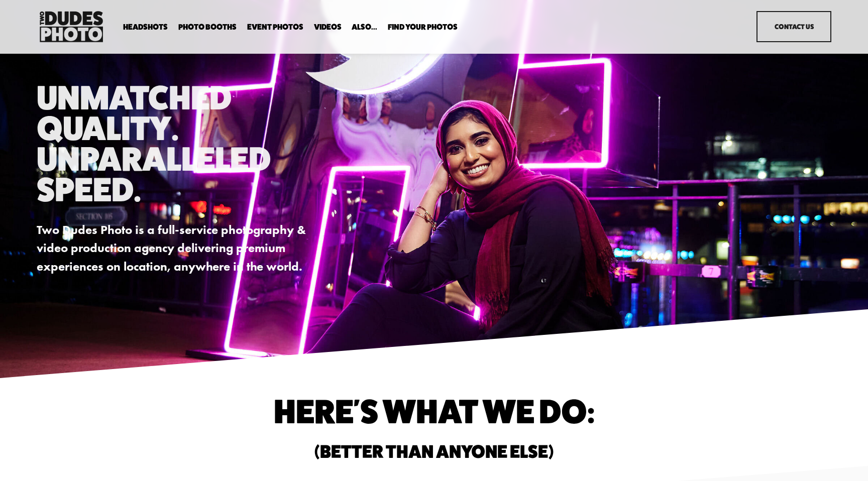 This screenshot has width=868, height=481. I want to click on span: Headshots, so click(145, 27).